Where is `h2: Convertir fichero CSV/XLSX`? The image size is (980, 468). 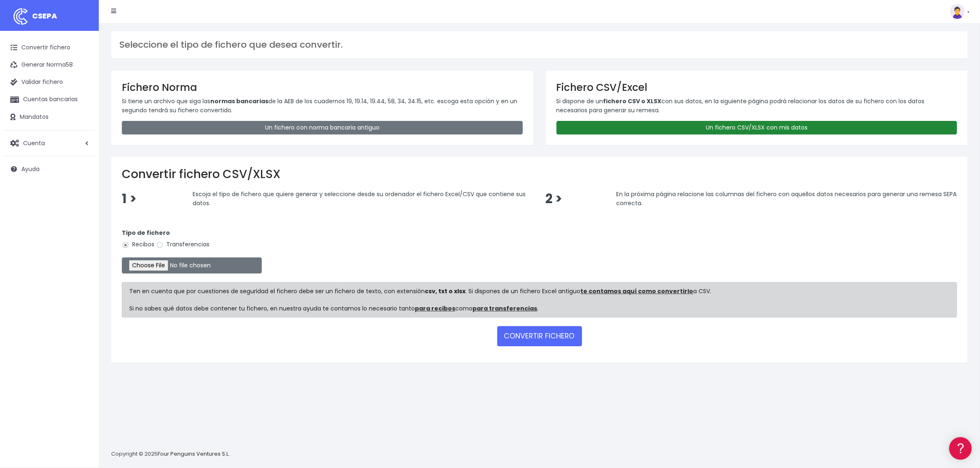
h2: Convertir fichero CSV/XLSX is located at coordinates (539, 174).